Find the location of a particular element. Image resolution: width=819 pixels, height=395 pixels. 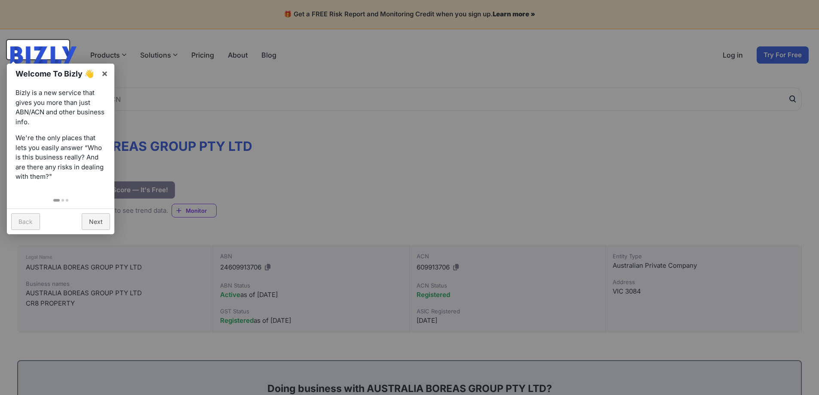

p: Bizly is a new service that gives you more than just ABN/ACN and other business info. is located at coordinates (61, 107).